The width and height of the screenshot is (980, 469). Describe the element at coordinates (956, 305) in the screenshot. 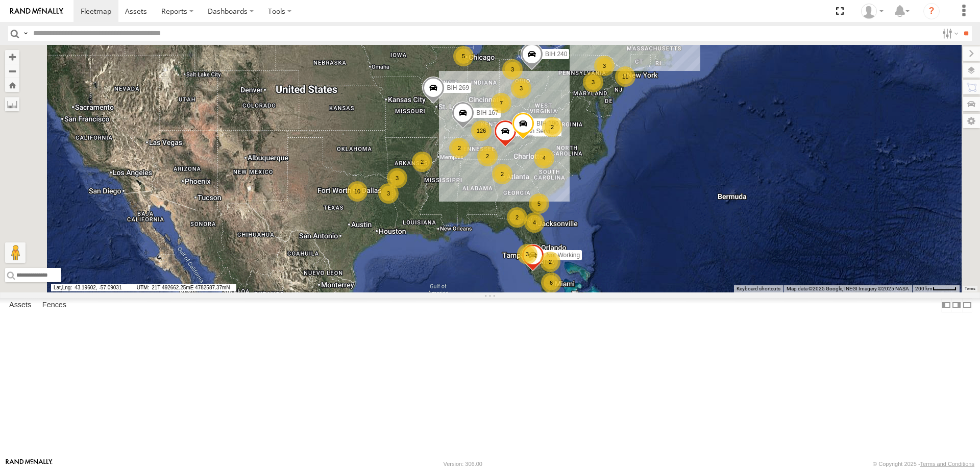

I see `label: Dock Summary Table to the Right` at that location.